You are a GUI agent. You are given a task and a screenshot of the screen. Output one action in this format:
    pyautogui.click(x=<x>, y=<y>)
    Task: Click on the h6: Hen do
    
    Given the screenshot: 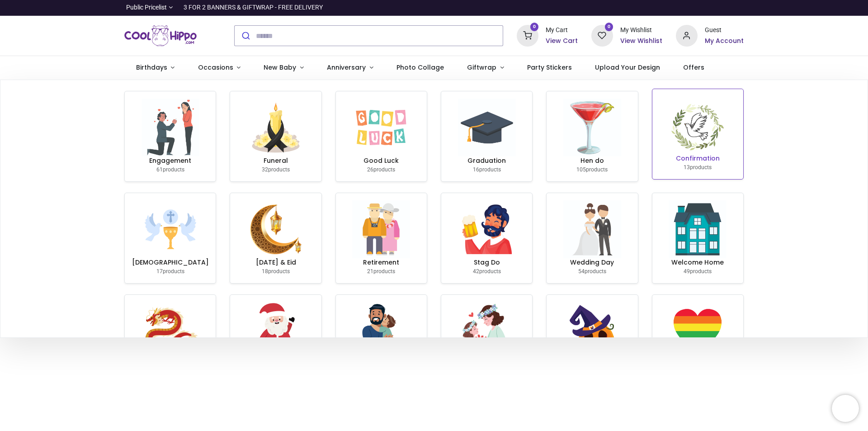 What is the action you would take?
    pyautogui.click(x=592, y=161)
    